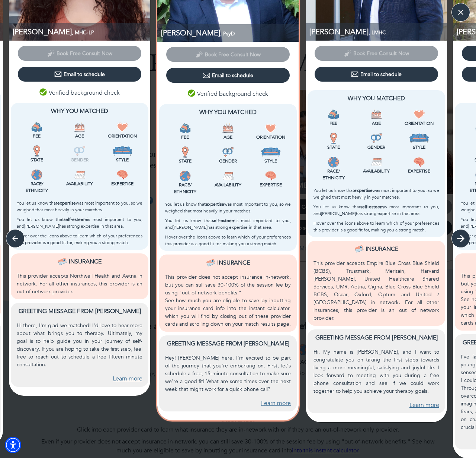 This screenshot has width=476, height=458. What do you see at coordinates (13, 445) in the screenshot?
I see `div: Accessibility Menu` at bounding box center [13, 445].